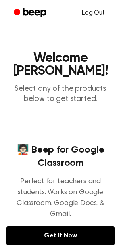 Image resolution: width=121 pixels, height=245 pixels. I want to click on a: Log Out, so click(93, 13).